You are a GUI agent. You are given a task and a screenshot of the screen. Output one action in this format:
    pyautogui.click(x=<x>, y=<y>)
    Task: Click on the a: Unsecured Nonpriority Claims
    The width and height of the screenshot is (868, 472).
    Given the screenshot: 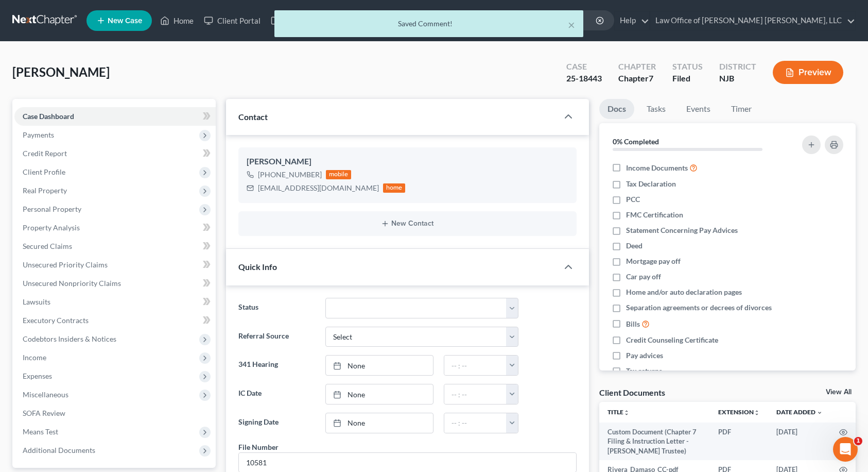 What is the action you would take?
    pyautogui.click(x=114, y=284)
    